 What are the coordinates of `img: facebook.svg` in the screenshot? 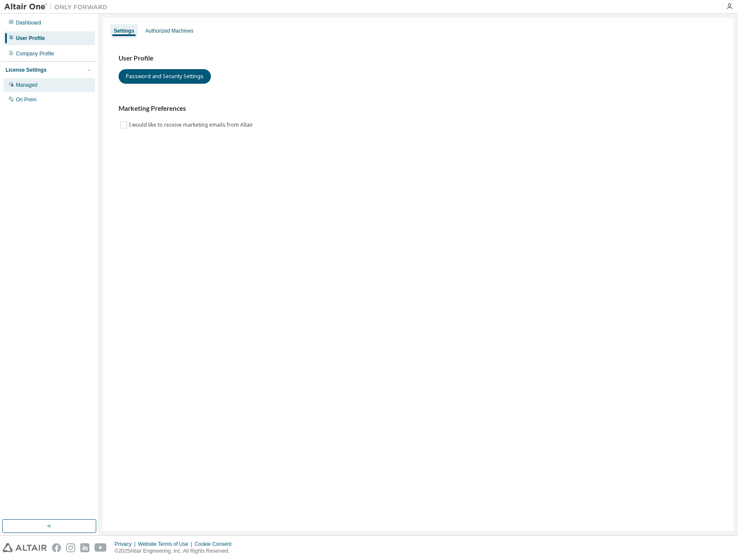 It's located at (56, 548).